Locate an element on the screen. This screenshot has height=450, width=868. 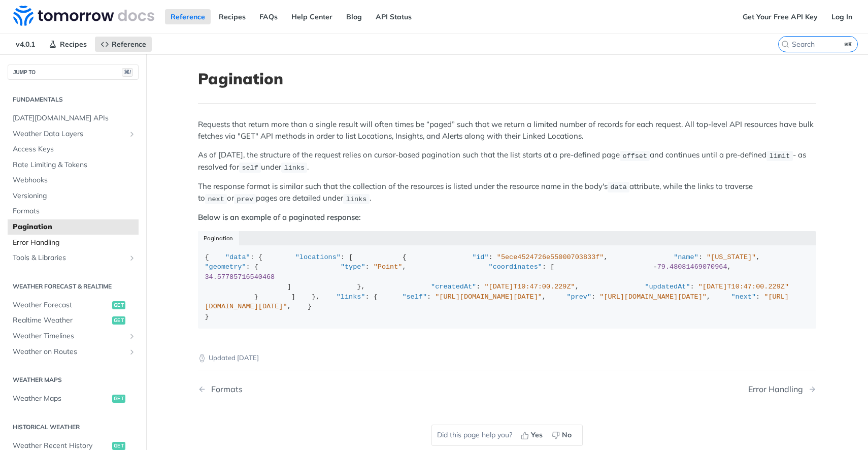
span: "id" is located at coordinates (480, 257).